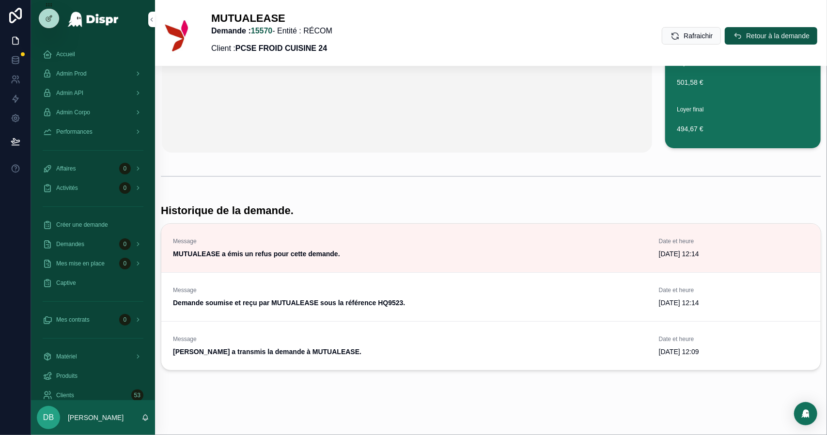  I want to click on span: Loyer final, so click(690, 109).